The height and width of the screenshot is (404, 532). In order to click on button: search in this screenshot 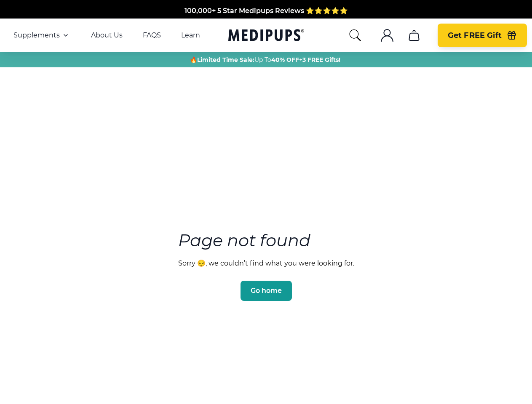, I will do `click(355, 36)`.